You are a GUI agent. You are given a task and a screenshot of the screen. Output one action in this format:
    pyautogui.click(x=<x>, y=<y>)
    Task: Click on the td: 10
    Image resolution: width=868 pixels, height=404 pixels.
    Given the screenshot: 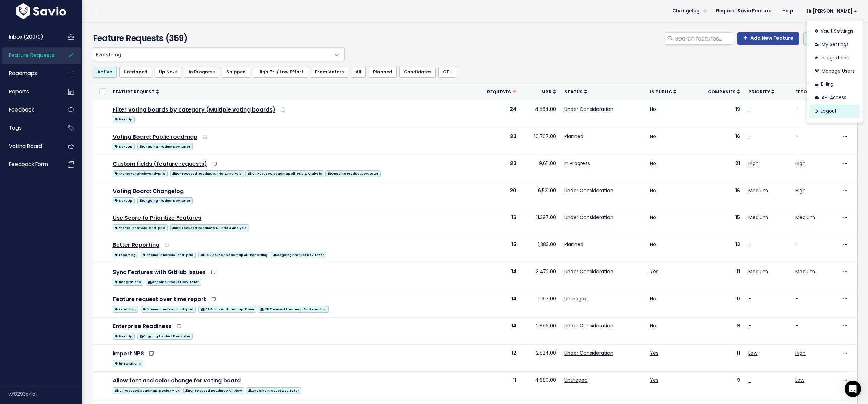 What is the action you would take?
    pyautogui.click(x=718, y=304)
    